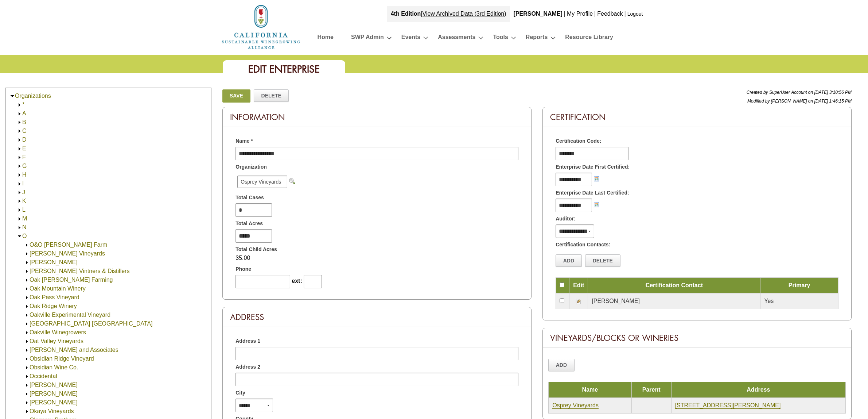  What do you see at coordinates (24, 139) in the screenshot?
I see `a: D` at bounding box center [24, 139].